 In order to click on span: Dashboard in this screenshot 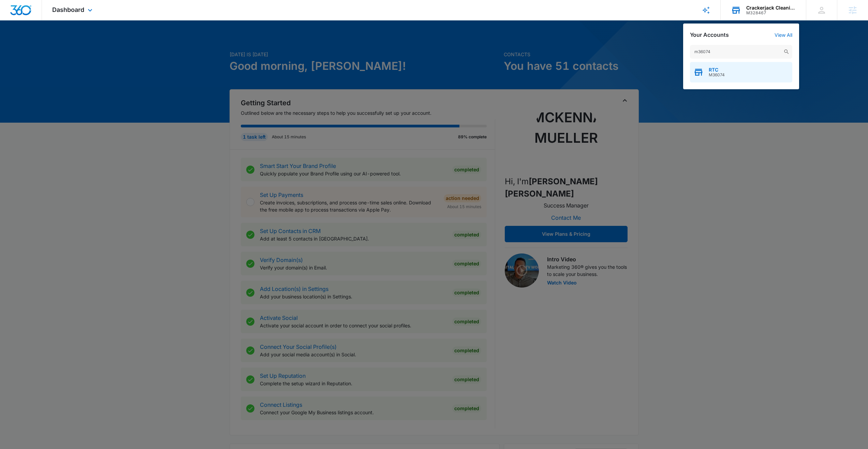, I will do `click(68, 10)`.